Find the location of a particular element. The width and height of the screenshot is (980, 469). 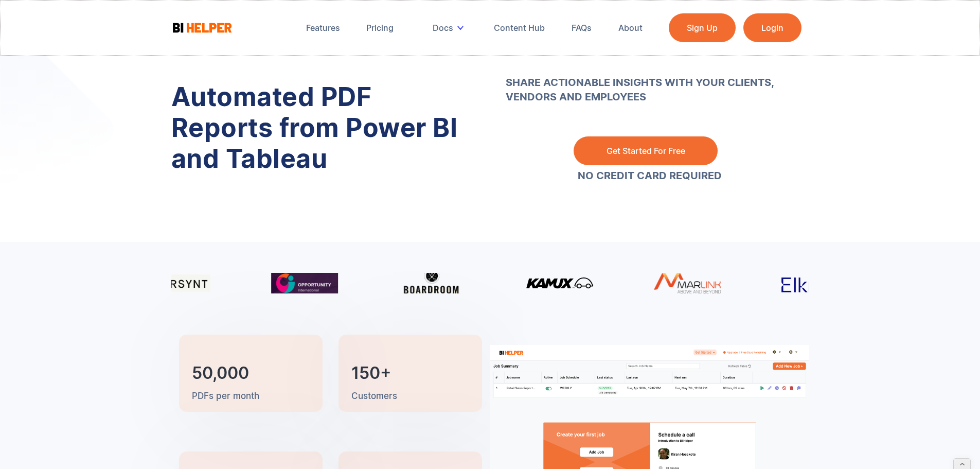

h1: Automated PDF Reports from Power BI and Tableau is located at coordinates (323, 128).